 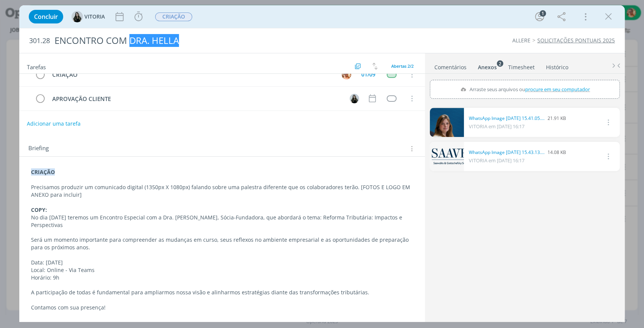 I want to click on span: Abertas 2/2, so click(x=402, y=66).